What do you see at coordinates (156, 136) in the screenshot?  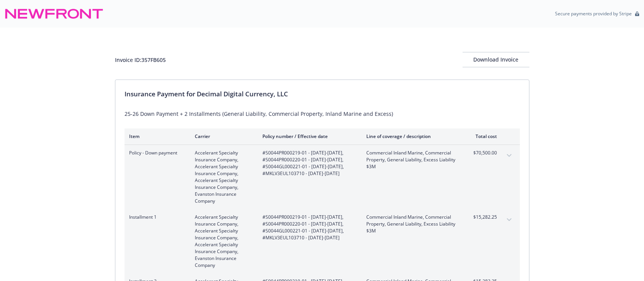 I see `div: Item` at bounding box center [156, 136].